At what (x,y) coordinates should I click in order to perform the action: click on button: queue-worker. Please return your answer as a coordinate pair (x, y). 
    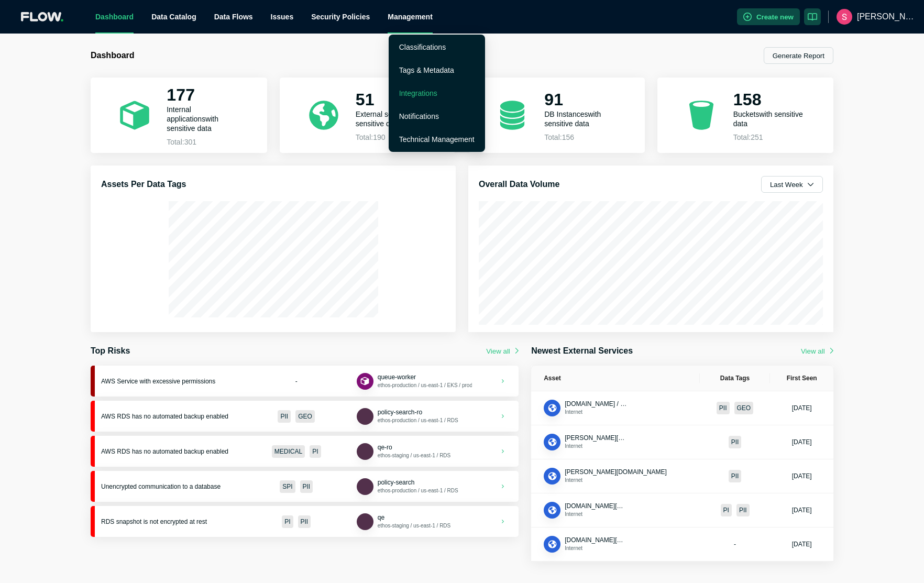
    Looking at the image, I should click on (396, 377).